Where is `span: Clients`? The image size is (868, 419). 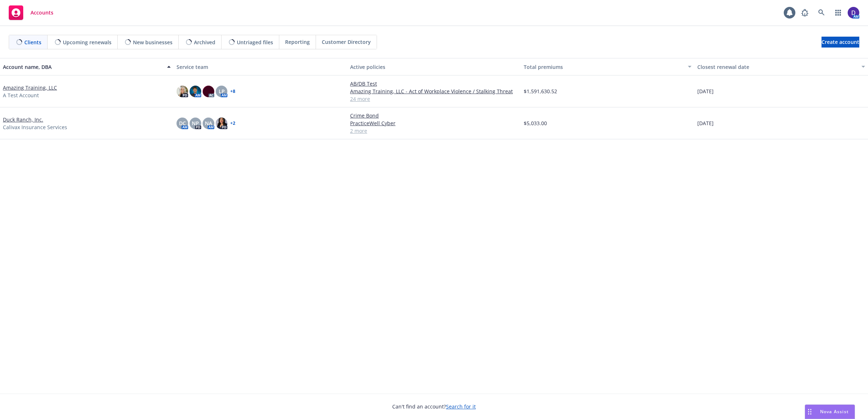
span: Clients is located at coordinates (33, 42).